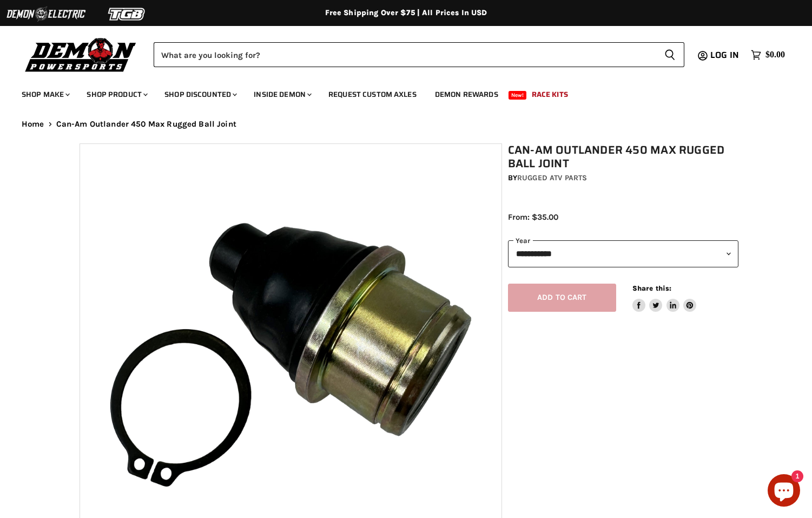 This screenshot has width=812, height=518. What do you see at coordinates (200, 94) in the screenshot?
I see `a: Shop Discounted` at bounding box center [200, 94].